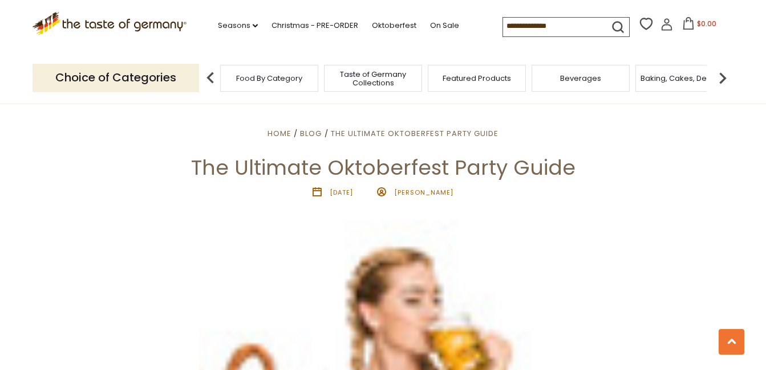 The image size is (766, 370). What do you see at coordinates (699, 26) in the screenshot?
I see `button: $0.00` at bounding box center [699, 26].